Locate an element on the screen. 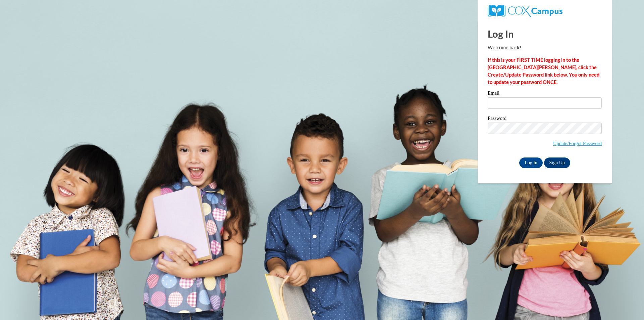  a: COX Campus is located at coordinates (525, 10).